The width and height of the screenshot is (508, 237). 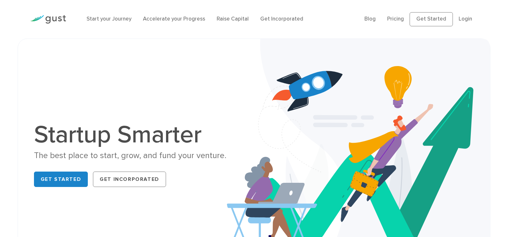 I want to click on a: Blog, so click(x=370, y=19).